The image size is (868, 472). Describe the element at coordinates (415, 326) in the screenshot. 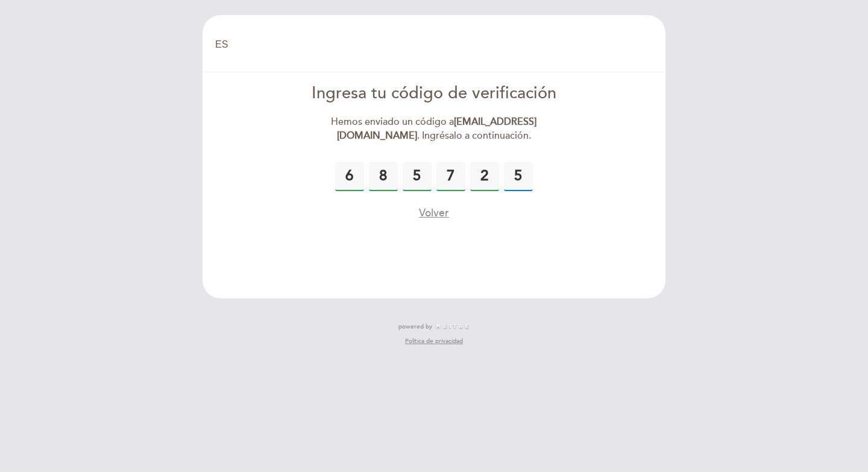

I see `span: powered by` at that location.